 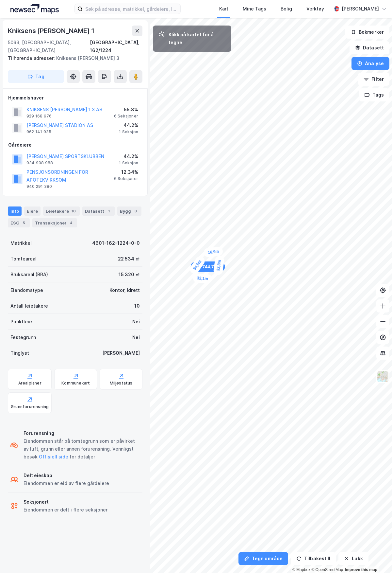 I want to click on div: 15 320 ㎡, so click(x=129, y=274).